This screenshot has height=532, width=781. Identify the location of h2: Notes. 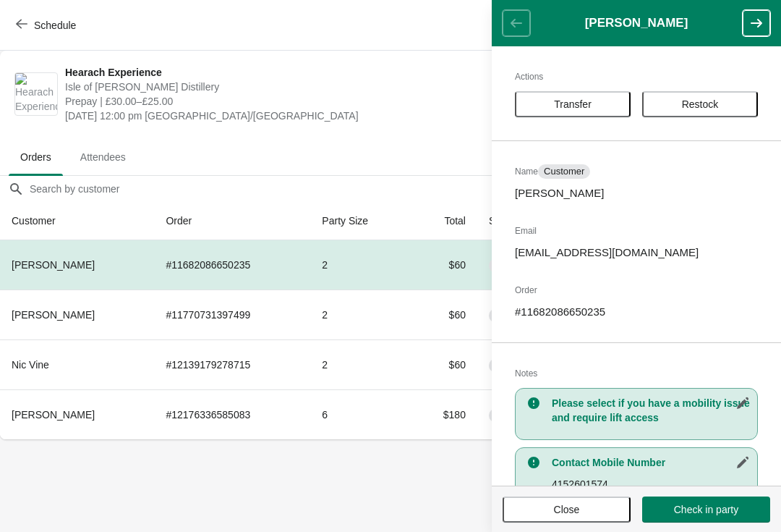
(636, 374).